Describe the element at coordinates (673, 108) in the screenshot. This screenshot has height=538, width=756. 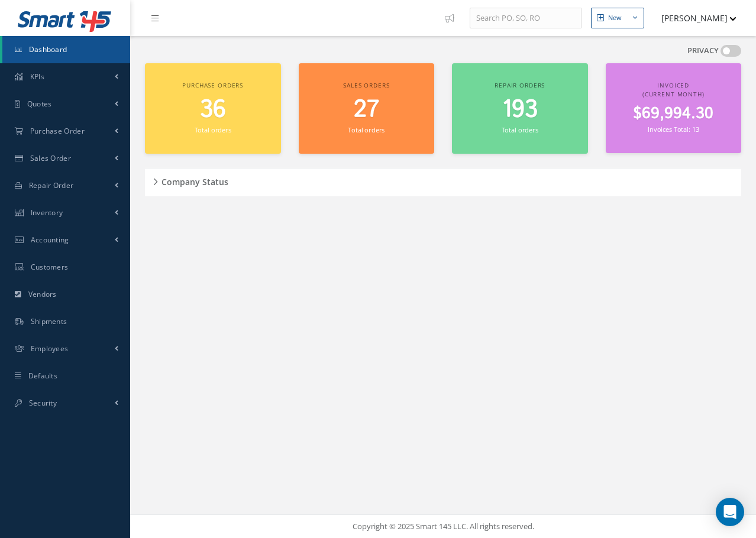
I see `a: Invoiced (Current Month) $69,994.30 Invoices Total: 13` at that location.